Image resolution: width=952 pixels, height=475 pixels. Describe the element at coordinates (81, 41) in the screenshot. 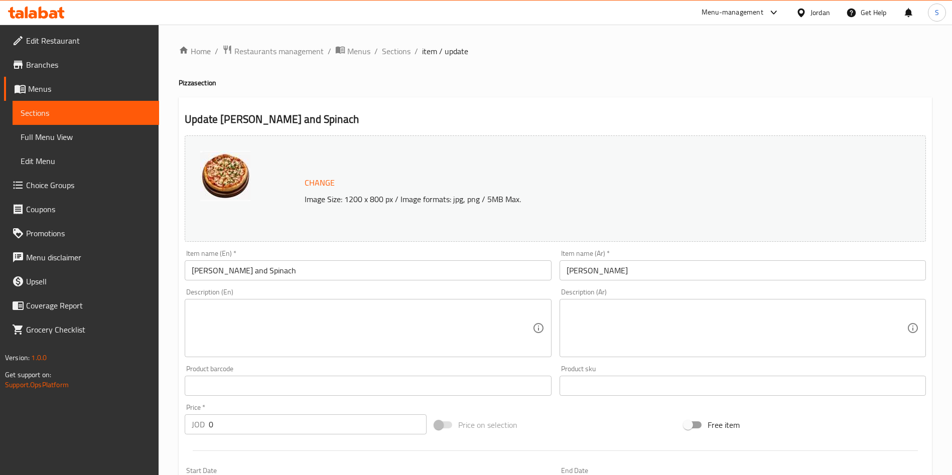

I see `a: Edit Restaurant` at that location.